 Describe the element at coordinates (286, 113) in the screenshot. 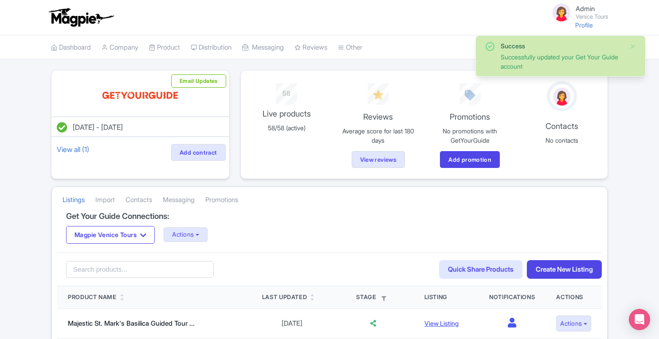

I see `p: Live products` at that location.